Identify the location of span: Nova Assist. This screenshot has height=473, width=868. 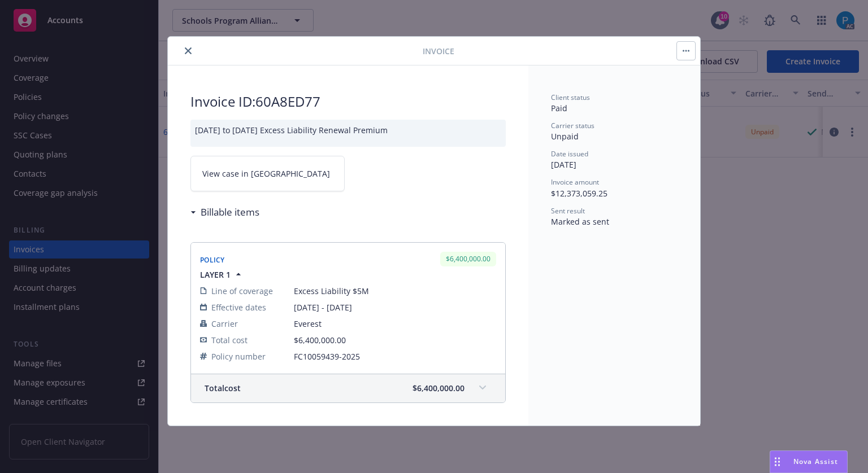
(816, 461).